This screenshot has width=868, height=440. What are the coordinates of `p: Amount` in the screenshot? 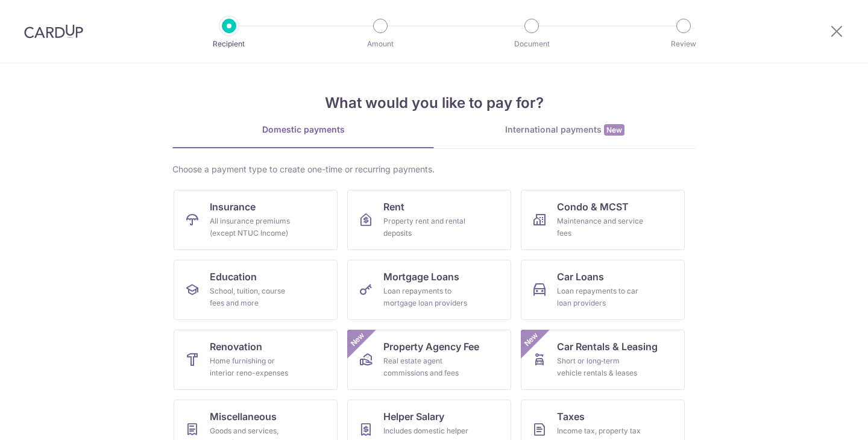 It's located at (380, 44).